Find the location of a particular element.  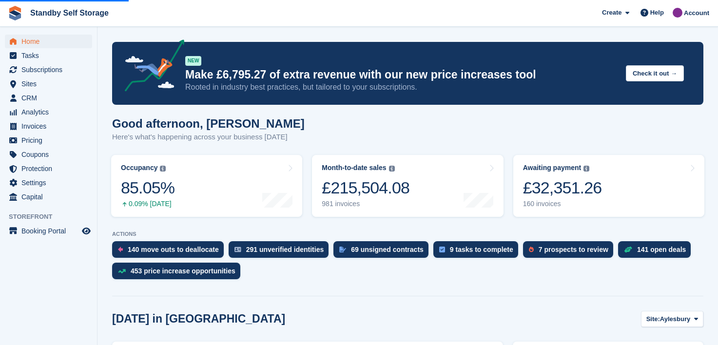

div: 291 unverified identities is located at coordinates (285, 249).